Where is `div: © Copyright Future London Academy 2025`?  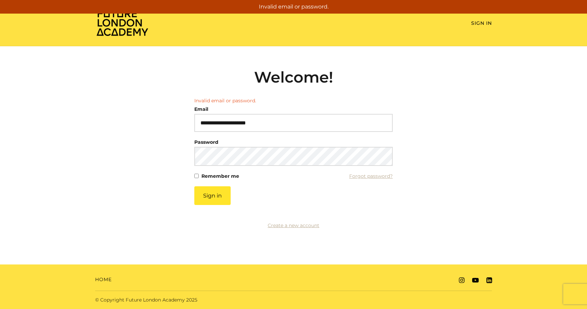
div: © Copyright Future London Academy 2025 is located at coordinates (192, 300).